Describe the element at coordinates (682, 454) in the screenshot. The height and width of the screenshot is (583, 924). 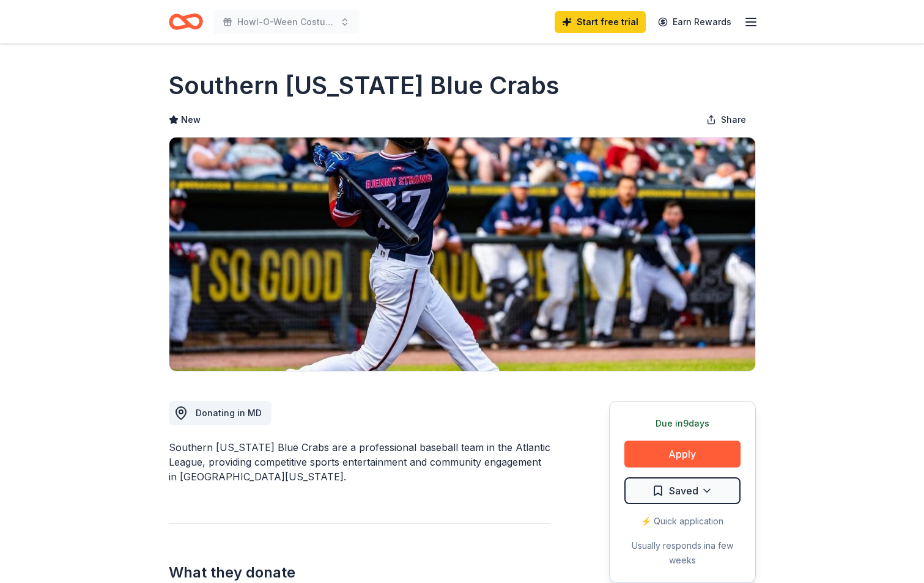
I see `button: Apply` at that location.